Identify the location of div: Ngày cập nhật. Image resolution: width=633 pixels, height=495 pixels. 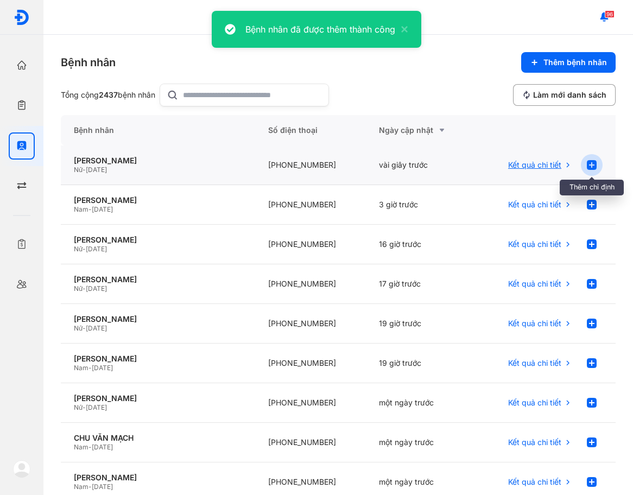
(421, 130).